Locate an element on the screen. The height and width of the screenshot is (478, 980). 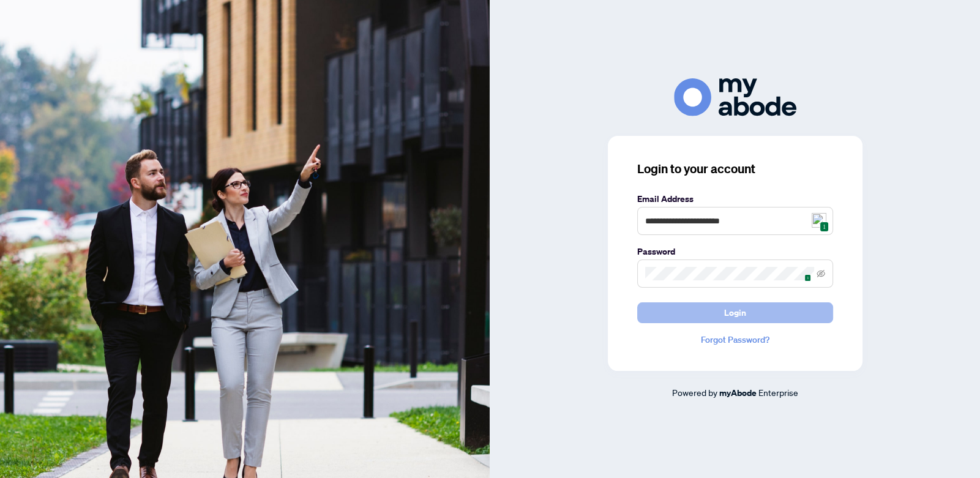
label: Email Address is located at coordinates (735, 199).